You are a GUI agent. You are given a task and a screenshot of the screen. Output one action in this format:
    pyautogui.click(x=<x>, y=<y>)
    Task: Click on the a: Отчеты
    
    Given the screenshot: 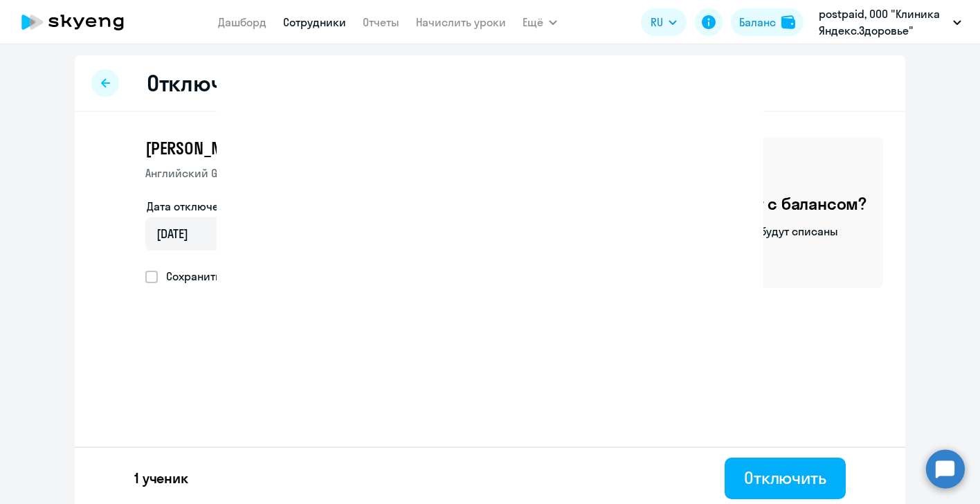 What is the action you would take?
    pyautogui.click(x=381, y=22)
    